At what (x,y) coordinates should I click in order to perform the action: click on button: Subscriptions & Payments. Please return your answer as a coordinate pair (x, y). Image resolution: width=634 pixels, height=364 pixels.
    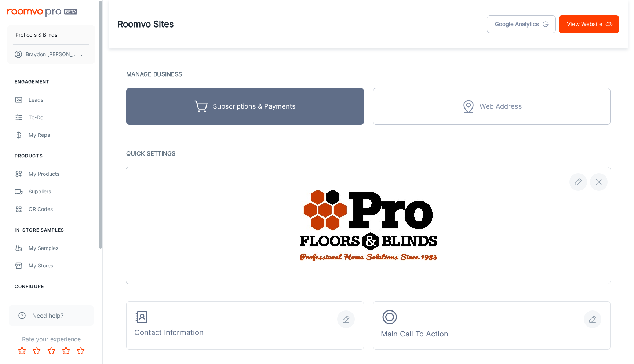
    Looking at the image, I should click on (245, 106).